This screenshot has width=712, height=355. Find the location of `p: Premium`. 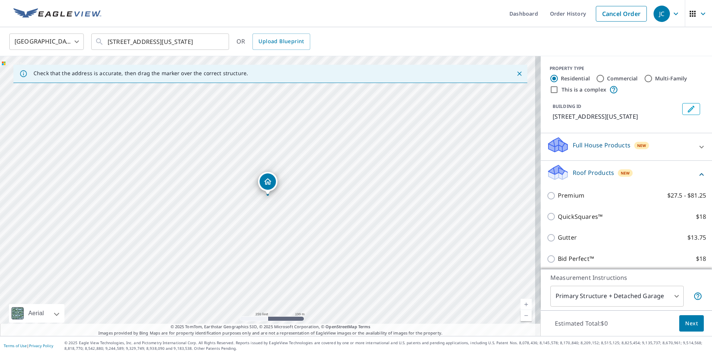

p: Premium is located at coordinates (571, 196).